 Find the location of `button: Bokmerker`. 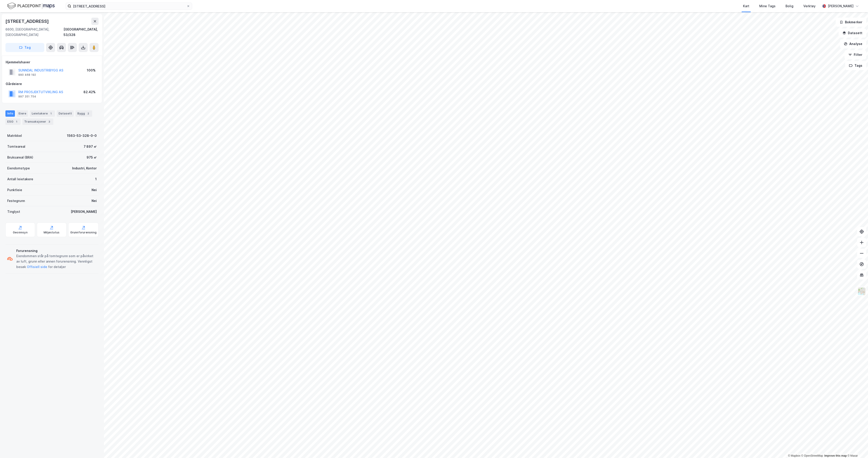

button: Bokmerker is located at coordinates (851, 22).